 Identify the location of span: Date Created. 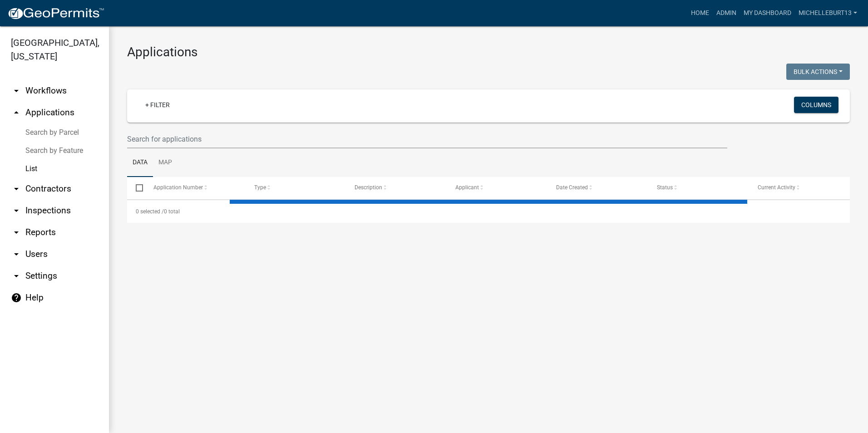
(572, 188).